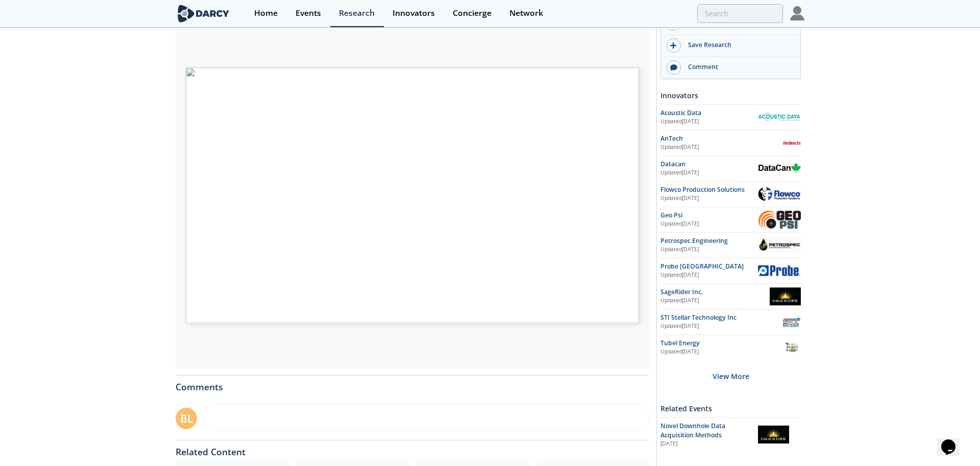  I want to click on div: Network, so click(526, 14).